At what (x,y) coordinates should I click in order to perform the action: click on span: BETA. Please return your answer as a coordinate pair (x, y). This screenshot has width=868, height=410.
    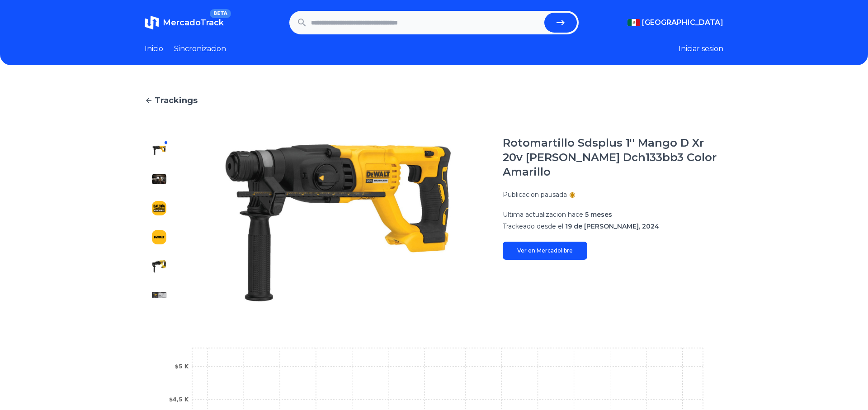
    Looking at the image, I should click on (220, 13).